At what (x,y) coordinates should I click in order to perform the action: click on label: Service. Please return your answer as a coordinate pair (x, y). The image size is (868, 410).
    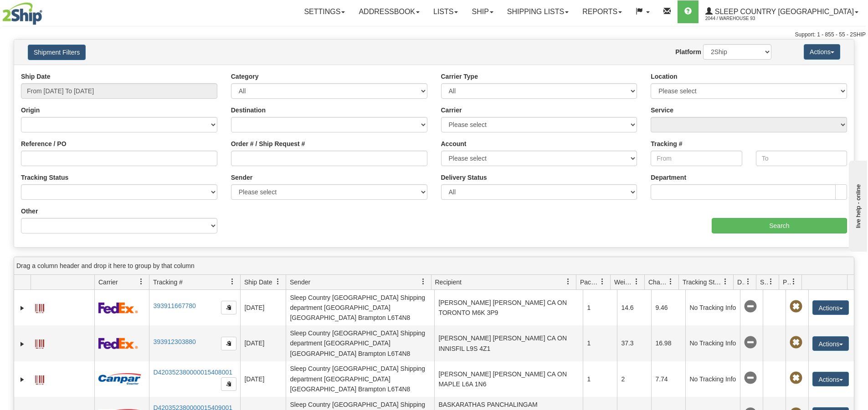
    Looking at the image, I should click on (661, 110).